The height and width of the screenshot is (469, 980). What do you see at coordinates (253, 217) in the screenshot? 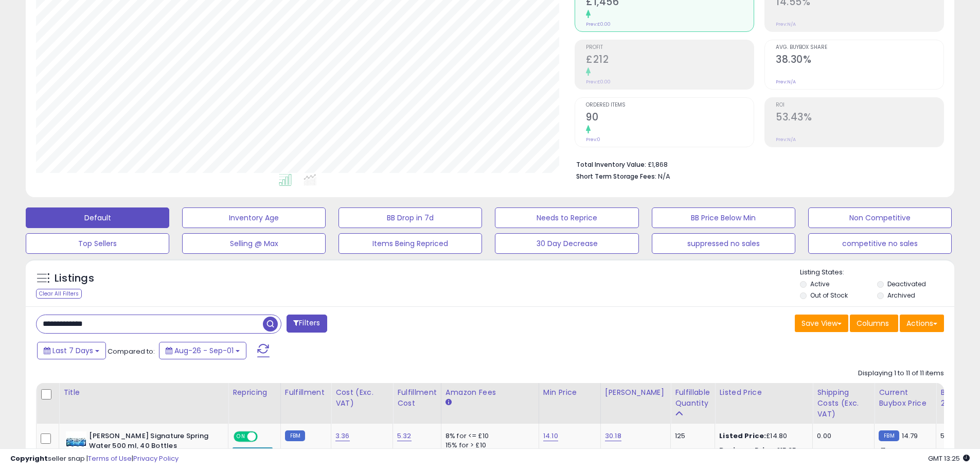
I see `button: Inventory Age` at bounding box center [253, 217].